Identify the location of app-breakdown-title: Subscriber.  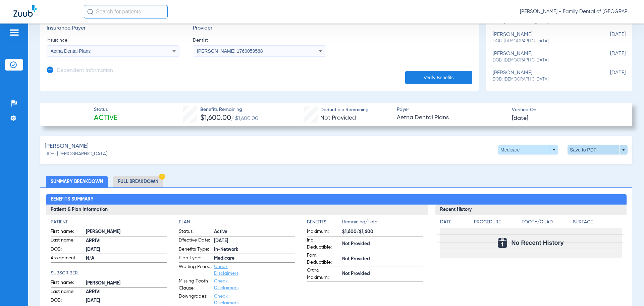
(108, 273).